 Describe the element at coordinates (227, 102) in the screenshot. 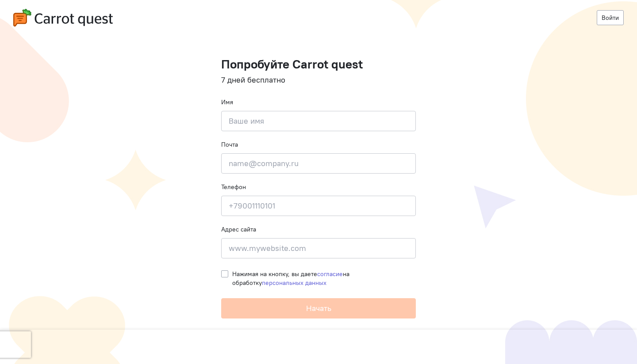

I see `label: Имя` at that location.